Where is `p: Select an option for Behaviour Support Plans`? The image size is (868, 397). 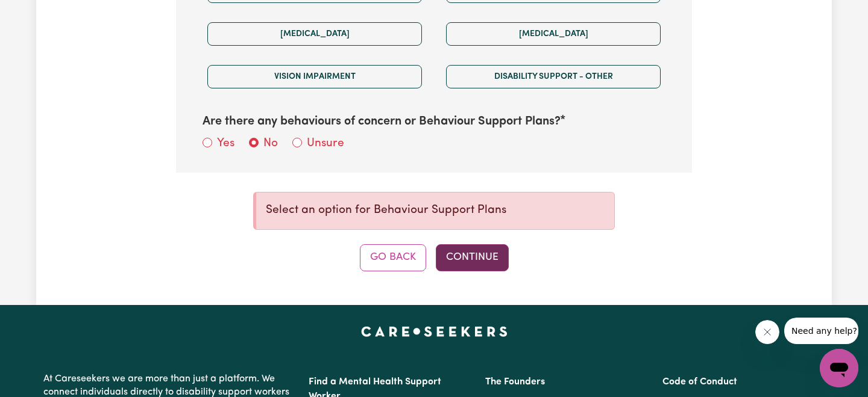 p: Select an option for Behaviour Support Plans is located at coordinates (435, 211).